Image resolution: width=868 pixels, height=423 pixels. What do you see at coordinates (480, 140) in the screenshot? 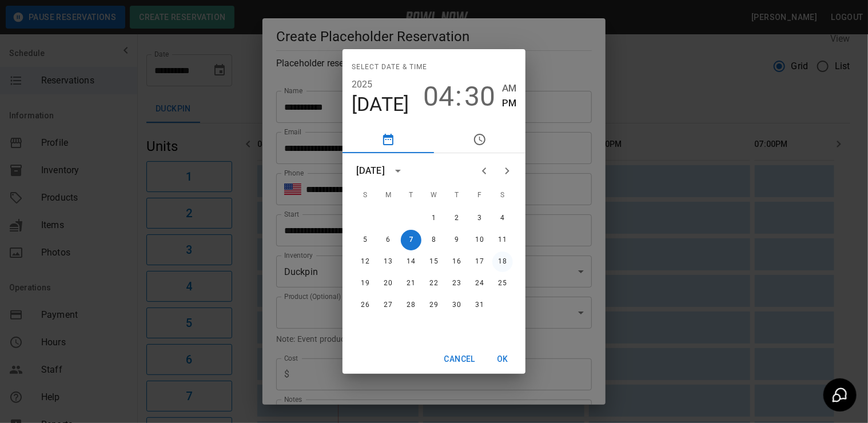
I see `button: pick time` at bounding box center [480, 140].